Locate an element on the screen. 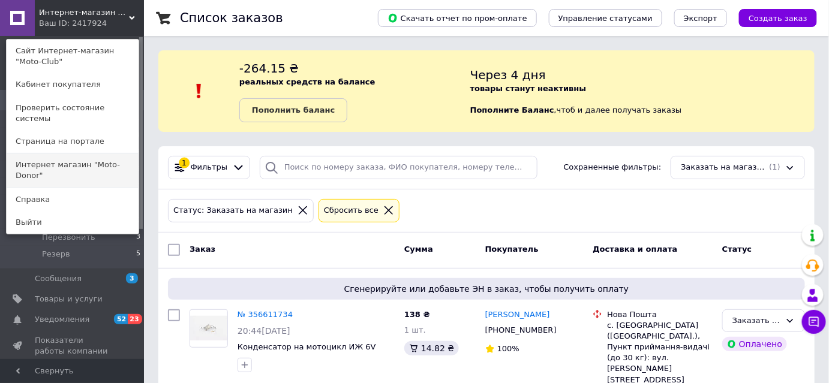  b: реальных средств на балансе is located at coordinates (307, 82).